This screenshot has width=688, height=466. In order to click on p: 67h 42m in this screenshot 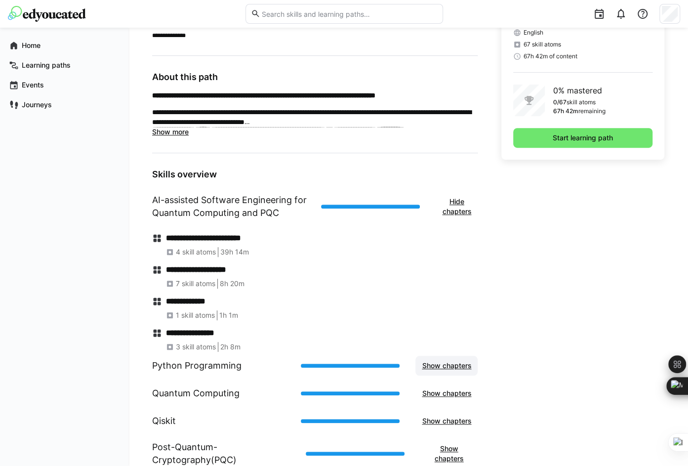, I will do `click(565, 111)`.